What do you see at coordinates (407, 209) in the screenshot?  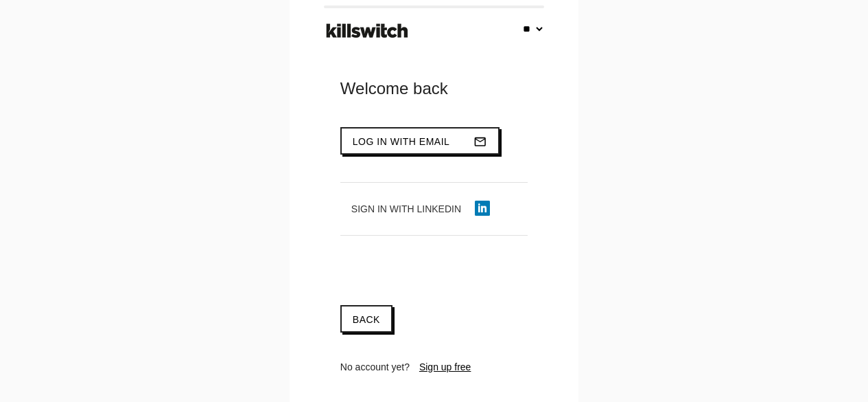 I see `span: Sign in with LinkedIn` at bounding box center [407, 209].